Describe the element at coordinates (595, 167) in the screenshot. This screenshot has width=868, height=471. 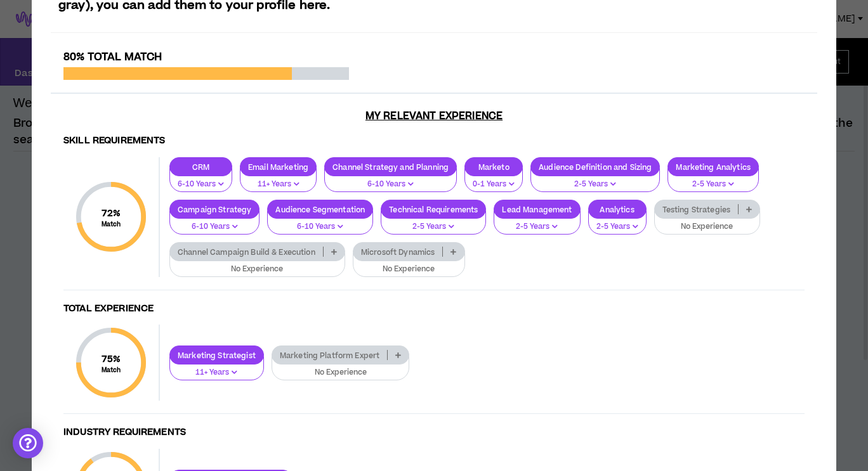
I see `p: Audience Definition and Sizing` at that location.